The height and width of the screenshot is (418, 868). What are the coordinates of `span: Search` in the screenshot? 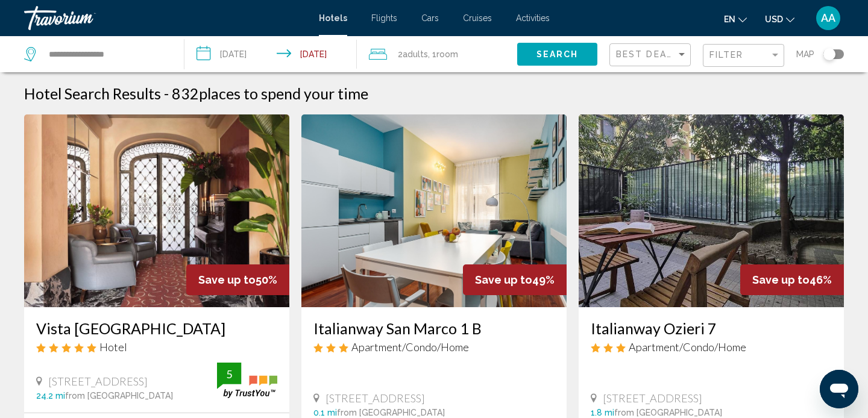 It's located at (557, 55).